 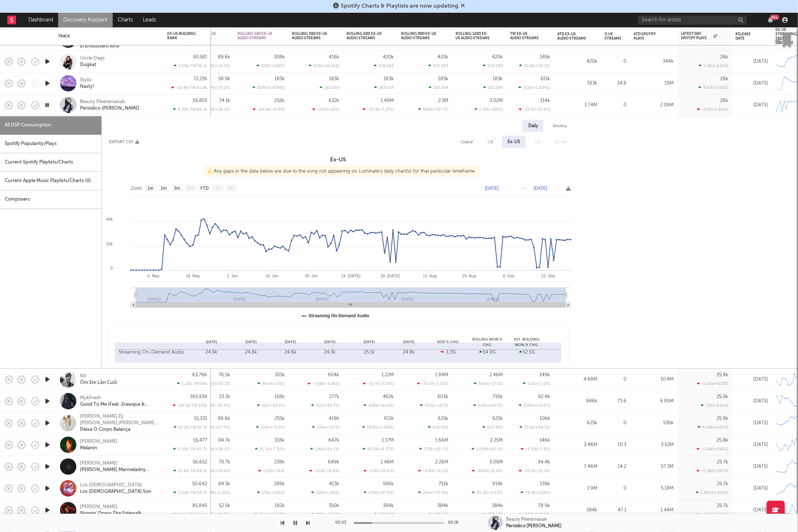 I want to click on div: 56,652, so click(x=200, y=462).